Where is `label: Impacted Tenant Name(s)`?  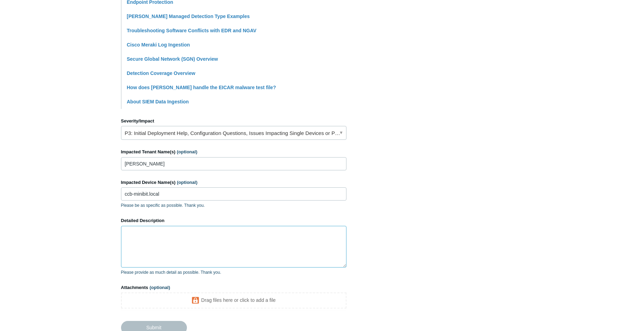 label: Impacted Tenant Name(s) is located at coordinates (234, 152).